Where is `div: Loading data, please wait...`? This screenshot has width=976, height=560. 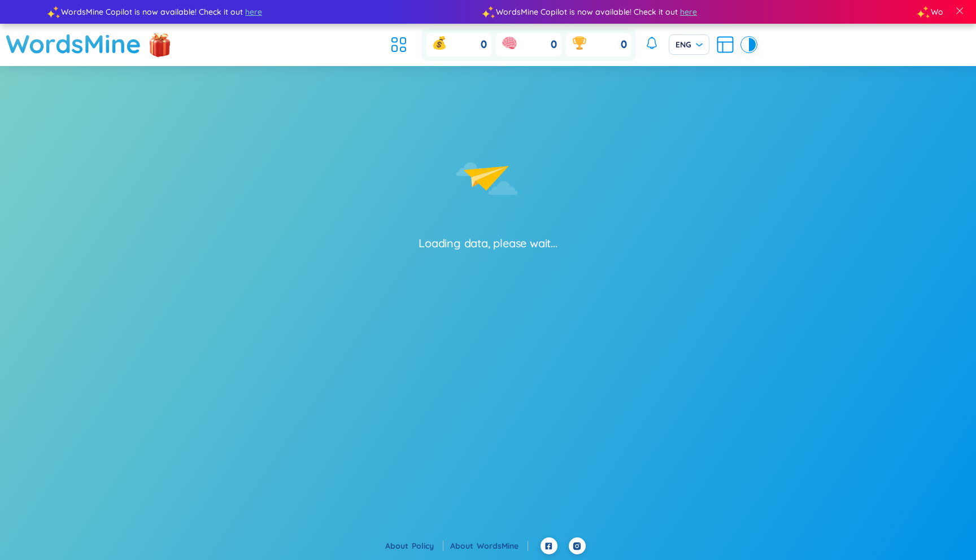
div: Loading data, please wait... is located at coordinates (488, 243).